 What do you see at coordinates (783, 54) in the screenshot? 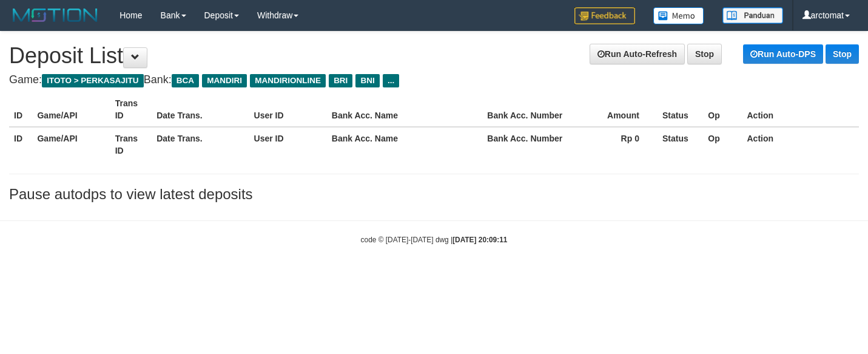
I see `a: Run Auto-DPS` at bounding box center [783, 54].